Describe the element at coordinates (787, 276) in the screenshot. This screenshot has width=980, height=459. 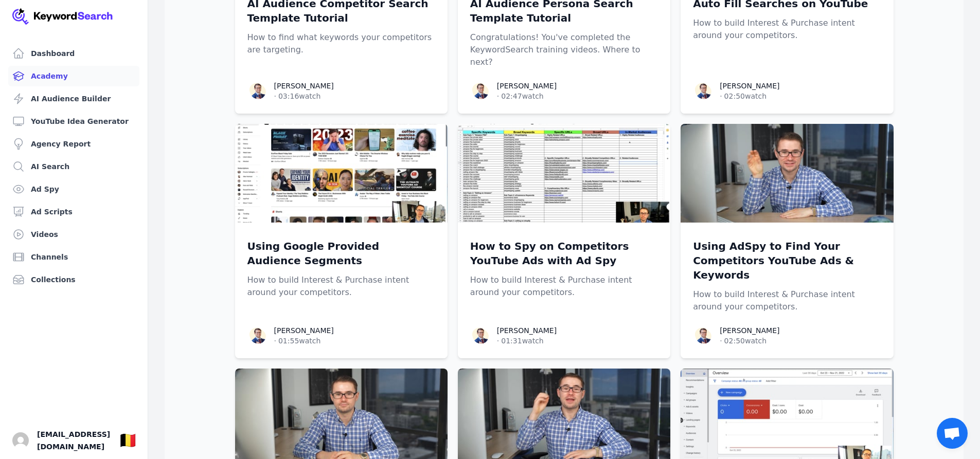
I see `a: Using AdSpy to Find Your Competitors YouTube Ads & KeywordsHow to build Interest & Purchase inten...` at that location.